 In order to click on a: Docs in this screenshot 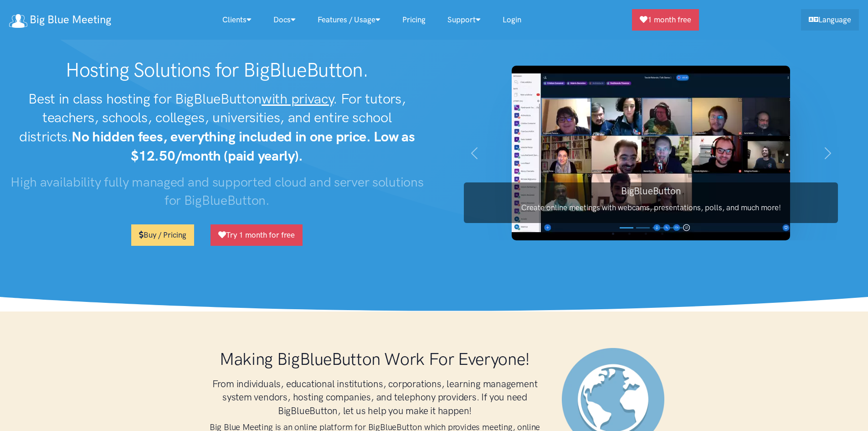, I will do `click(284, 19)`.